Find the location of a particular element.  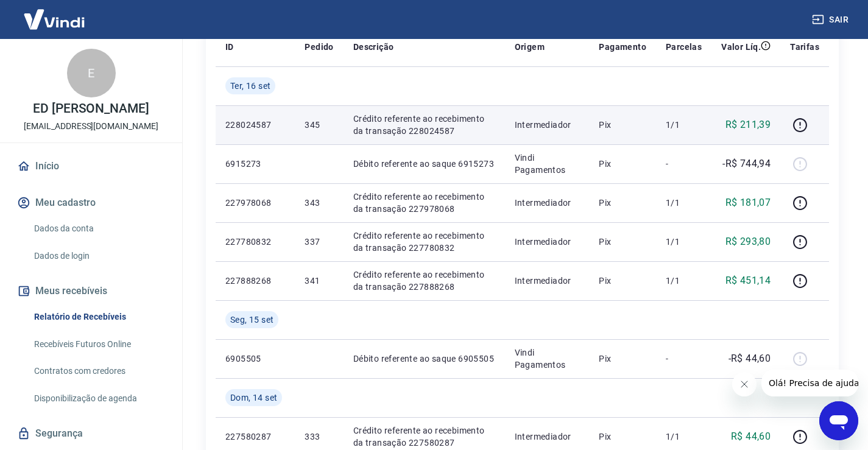

p: Tarifas is located at coordinates (805, 47).